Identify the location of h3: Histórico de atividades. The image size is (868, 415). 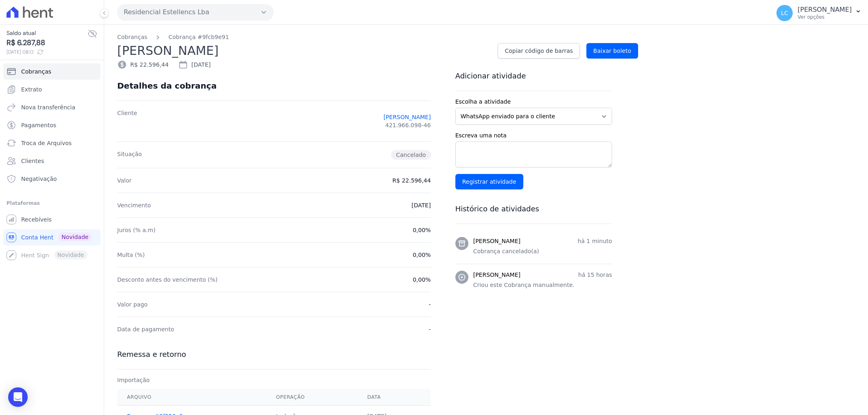
(534, 209).